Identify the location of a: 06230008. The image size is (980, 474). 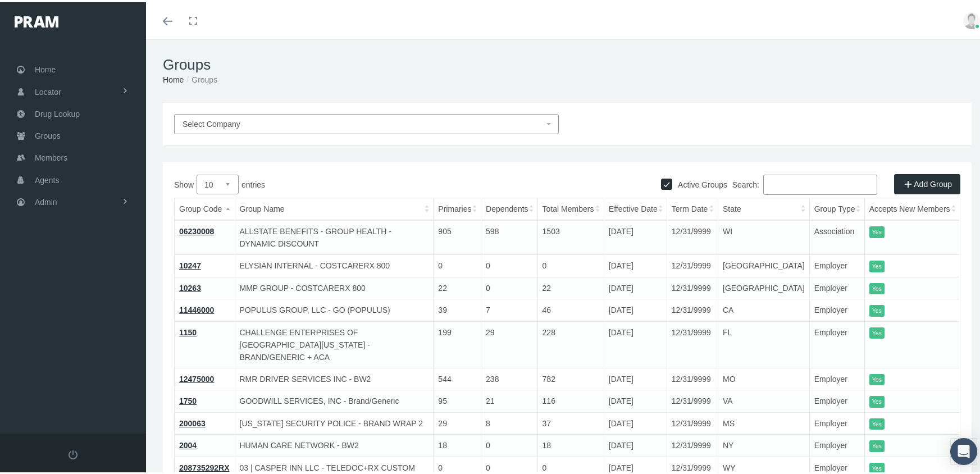
(196, 229).